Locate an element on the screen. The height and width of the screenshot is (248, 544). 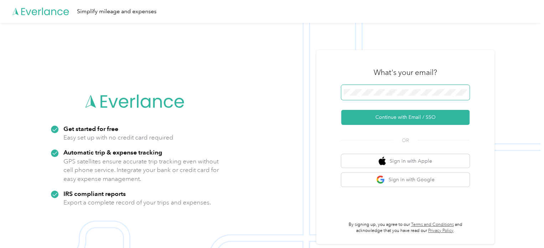
div: Simplify mileage and expenses is located at coordinates (116, 11).